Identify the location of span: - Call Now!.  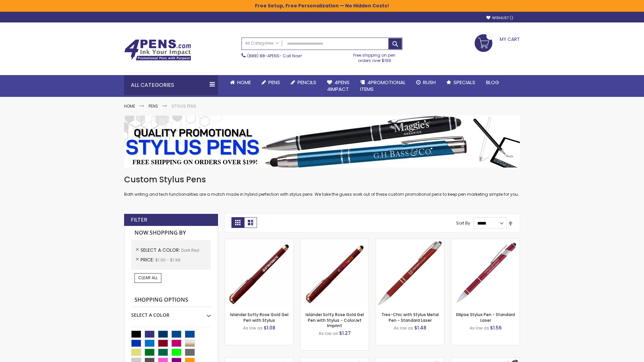
(275, 56).